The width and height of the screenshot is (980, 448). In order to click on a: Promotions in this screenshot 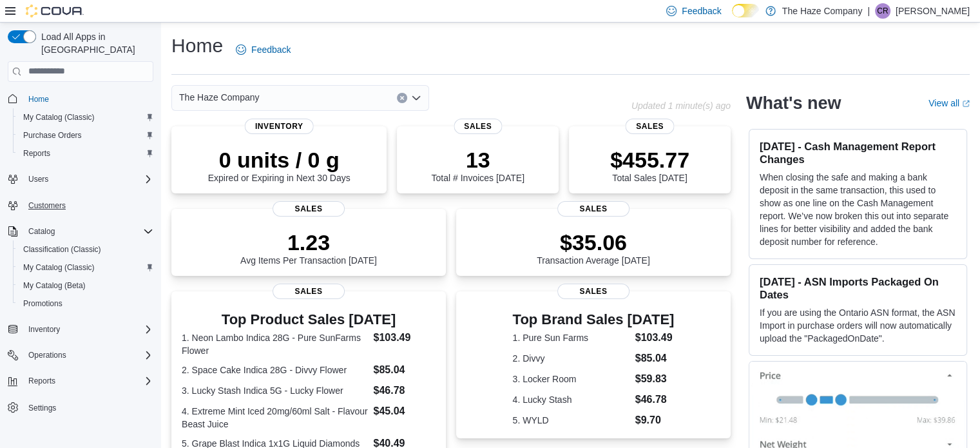, I will do `click(43, 303)`.